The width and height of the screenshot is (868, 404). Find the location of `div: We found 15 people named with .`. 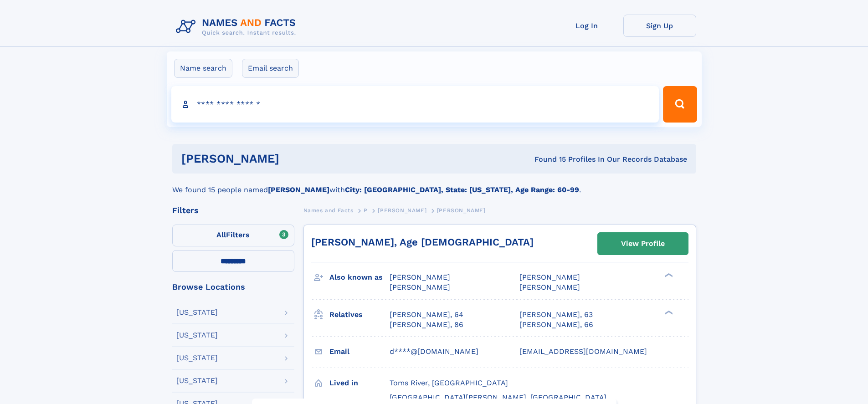

div: We found 15 people named with . is located at coordinates (434, 185).